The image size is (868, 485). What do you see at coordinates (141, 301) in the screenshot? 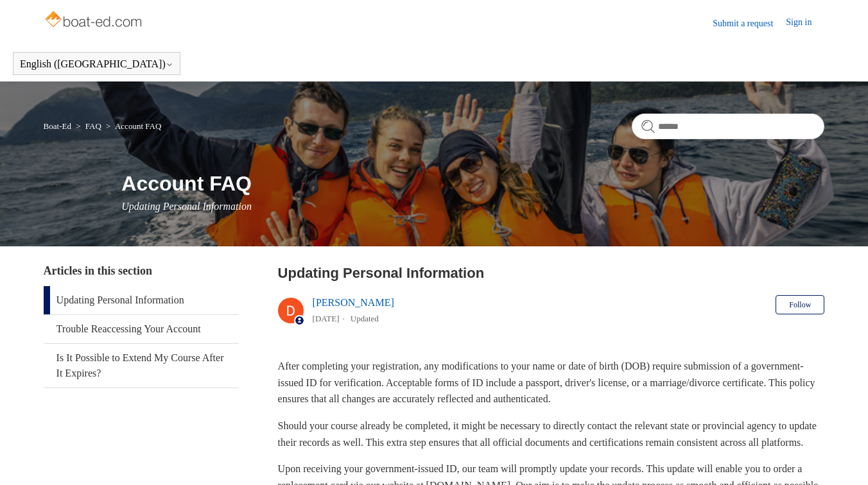
I see `a: Updating Personal Information` at bounding box center [141, 301].